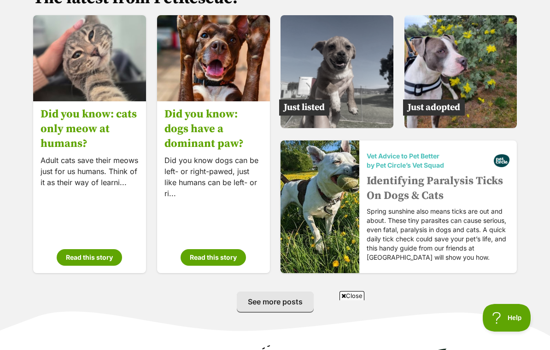 This screenshot has height=350, width=550. Describe the element at coordinates (213, 177) in the screenshot. I see `p: Did you know dogs can be left- or right-pawed, just like humans can be left- or ri...` at that location.